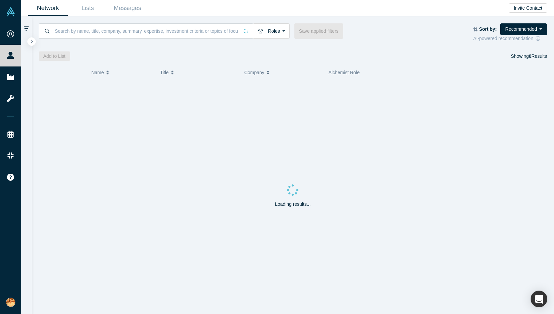  What do you see at coordinates (538, 56) in the screenshot?
I see `span: Results` at bounding box center [538, 56].